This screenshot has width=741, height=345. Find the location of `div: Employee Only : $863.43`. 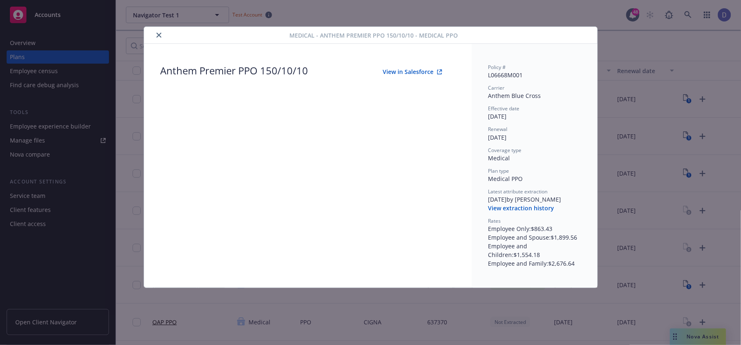

div: Employee Only : $863.43 is located at coordinates (535, 228).